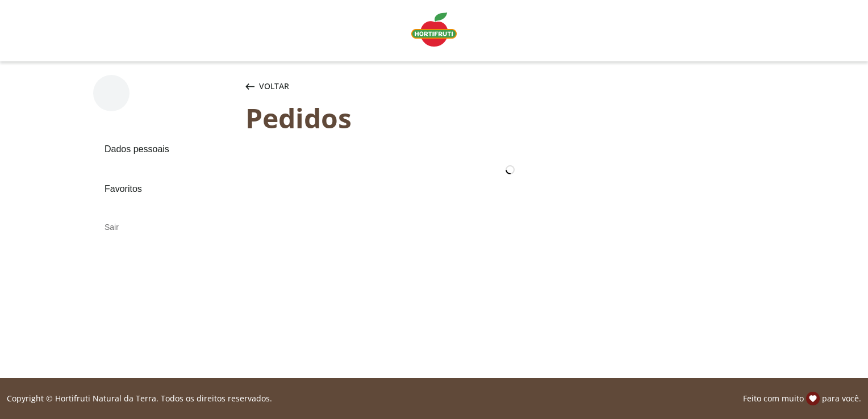 The image size is (868, 419). Describe the element at coordinates (813, 399) in the screenshot. I see `img: amor` at that location.